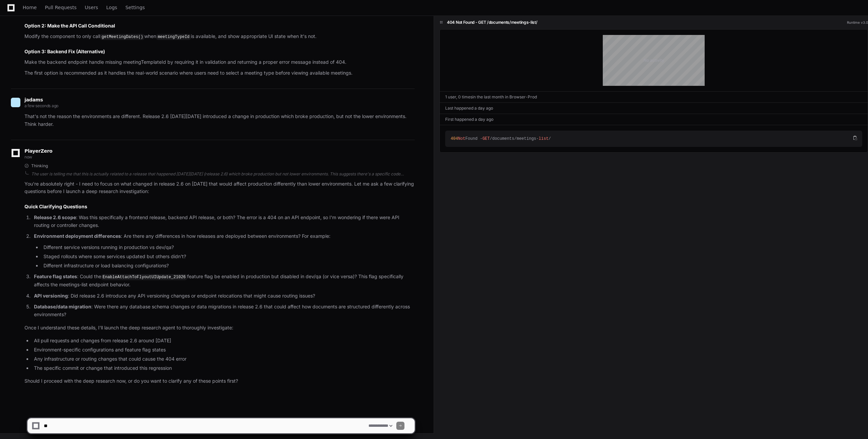  I want to click on span: now, so click(28, 157).